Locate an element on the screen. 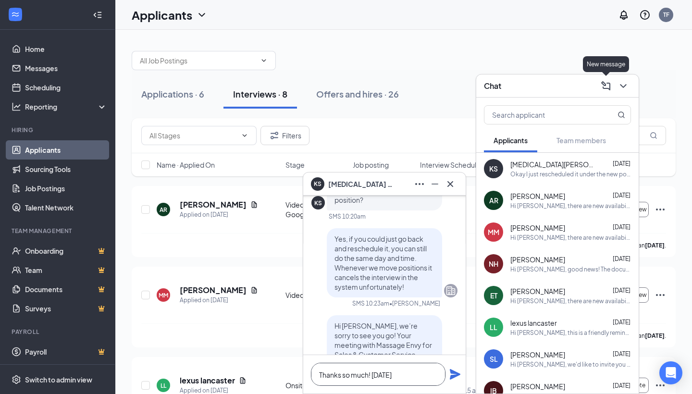 Image resolution: width=692 pixels, height=394 pixels. span: Stage is located at coordinates (295, 165).